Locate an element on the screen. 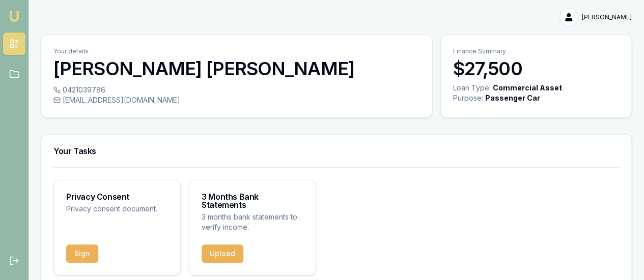 Image resolution: width=644 pixels, height=280 pixels. div: Passenger Car is located at coordinates (513, 98).